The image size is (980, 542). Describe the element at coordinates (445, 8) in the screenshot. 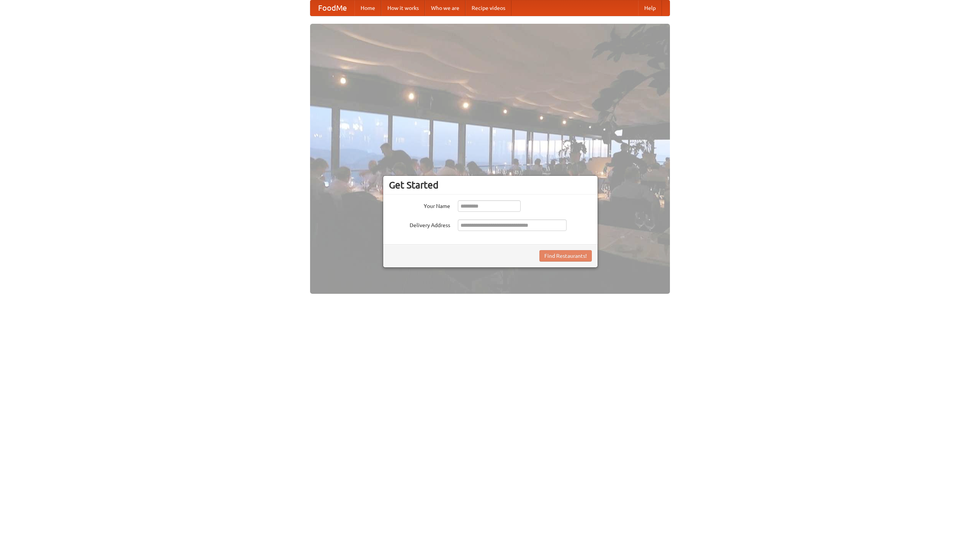

I see `a: Who we are` at that location.